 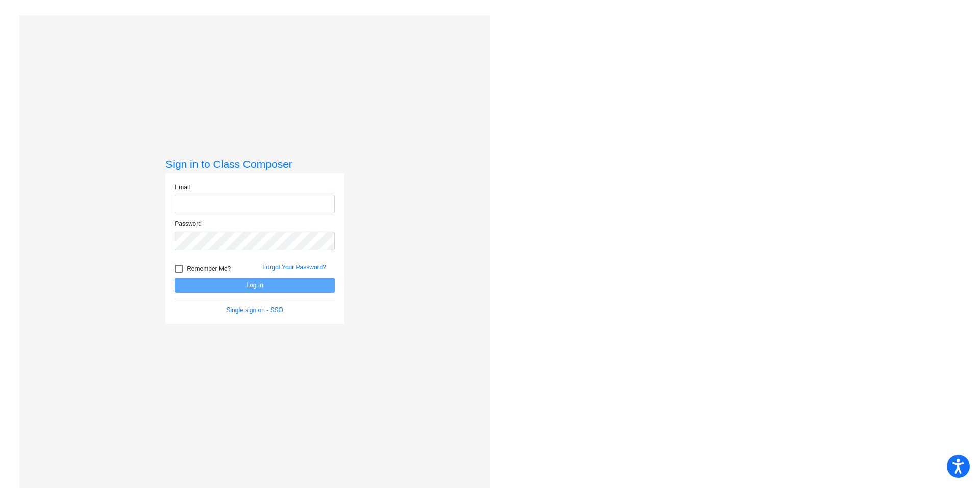 What do you see at coordinates (209, 269) in the screenshot?
I see `span: Remember Me?` at bounding box center [209, 269].